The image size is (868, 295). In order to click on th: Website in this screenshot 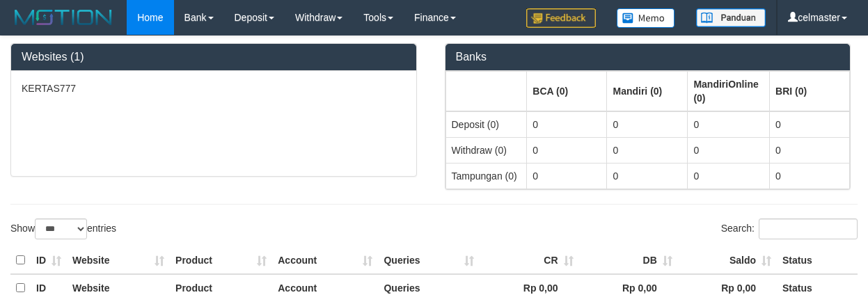, I will do `click(118, 260)`.